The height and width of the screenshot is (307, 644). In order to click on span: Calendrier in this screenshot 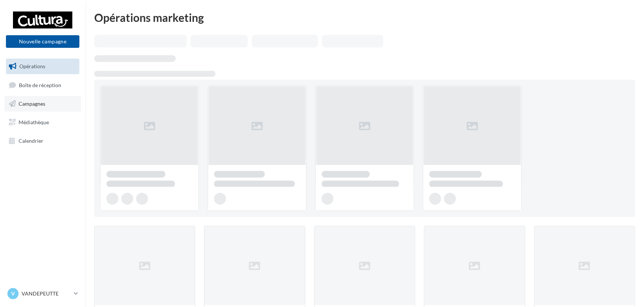, I will do `click(31, 140)`.